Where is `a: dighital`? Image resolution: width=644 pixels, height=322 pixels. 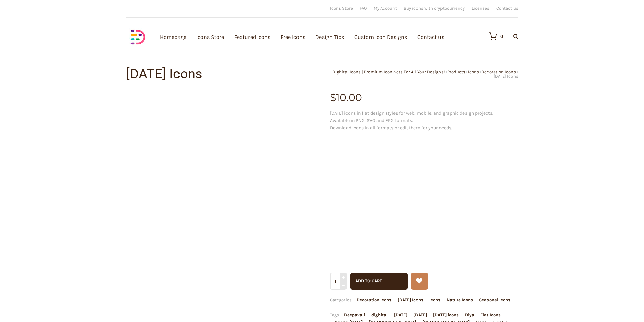
a: dighital is located at coordinates (379, 315).